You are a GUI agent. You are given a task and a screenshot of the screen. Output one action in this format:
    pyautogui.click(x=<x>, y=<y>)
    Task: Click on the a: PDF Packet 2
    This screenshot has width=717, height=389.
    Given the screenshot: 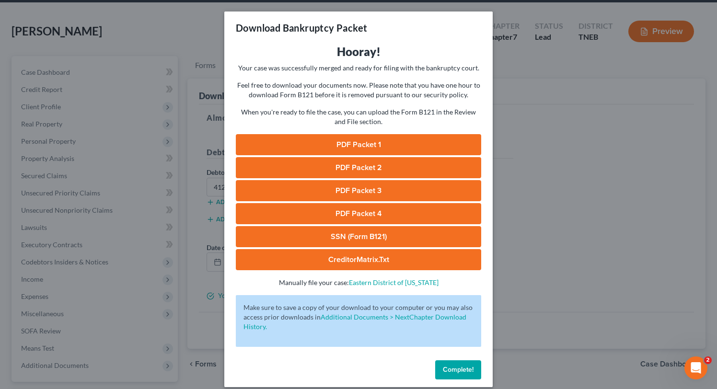 What is the action you would take?
    pyautogui.click(x=358, y=168)
    